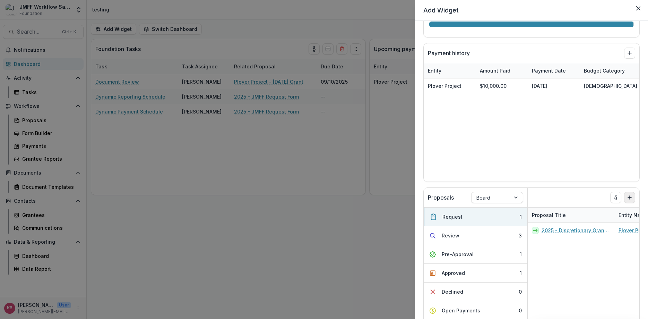  What do you see at coordinates (638, 8) in the screenshot?
I see `button: Close` at bounding box center [638, 8].